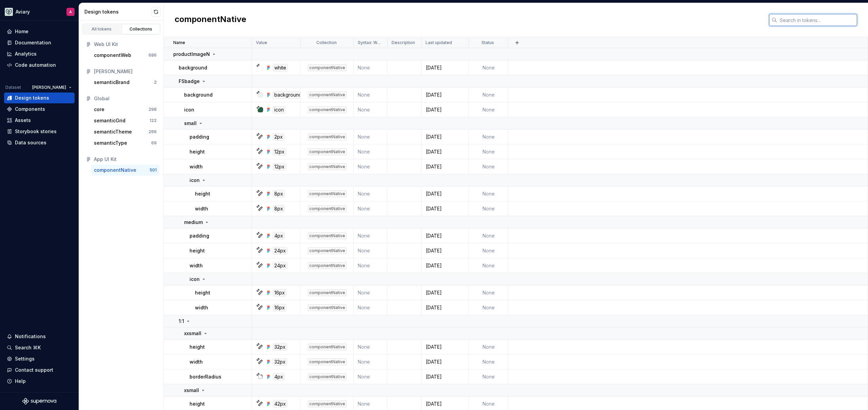  Describe the element at coordinates (179, 43) in the screenshot. I see `p: Name` at that location.